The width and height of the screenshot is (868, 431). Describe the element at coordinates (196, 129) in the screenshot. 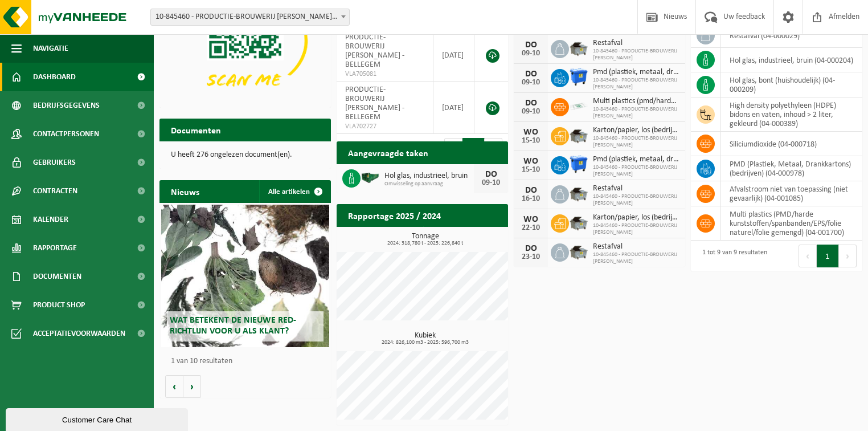

I see `h2: Documenten` at that location.